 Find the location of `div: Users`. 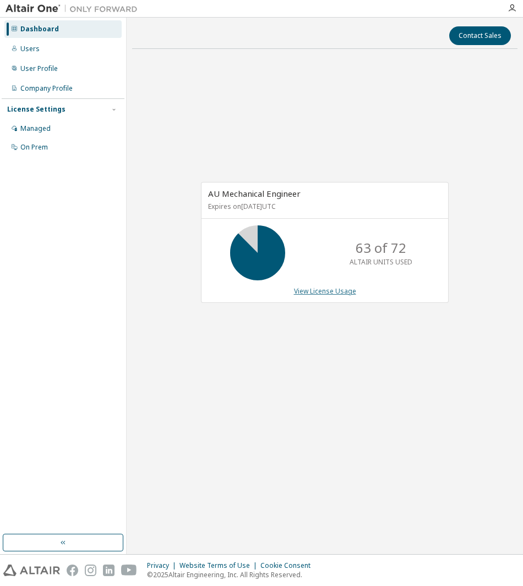

div: Users is located at coordinates (30, 49).